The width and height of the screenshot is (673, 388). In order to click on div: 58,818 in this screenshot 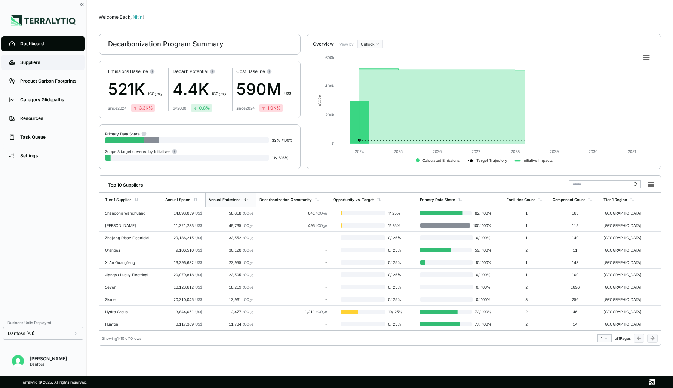, I will do `click(231, 213)`.